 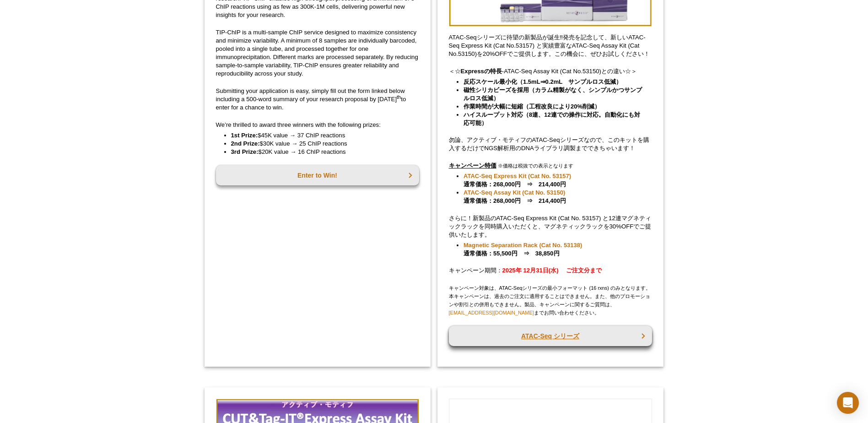 I want to click on a: ATAC-Seq シリーズ, so click(x=550, y=336).